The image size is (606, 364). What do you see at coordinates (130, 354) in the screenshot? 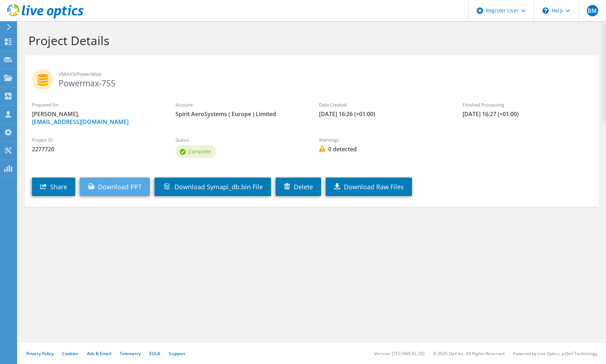
I see `a: Telemetry` at bounding box center [130, 354].